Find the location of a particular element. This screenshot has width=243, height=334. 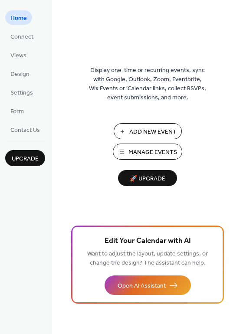

button: Manage Events is located at coordinates (148, 152).